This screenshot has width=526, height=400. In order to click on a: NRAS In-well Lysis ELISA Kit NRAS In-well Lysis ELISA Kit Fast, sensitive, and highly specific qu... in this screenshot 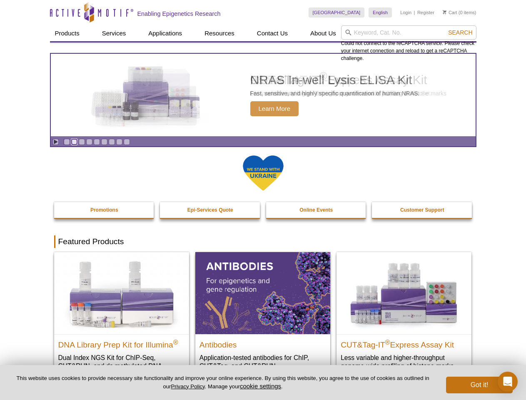, I will do `click(263, 95)`.